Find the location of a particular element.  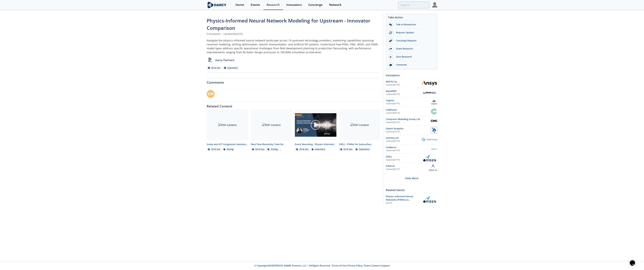

img: Expert Analytics is located at coordinates (434, 130).